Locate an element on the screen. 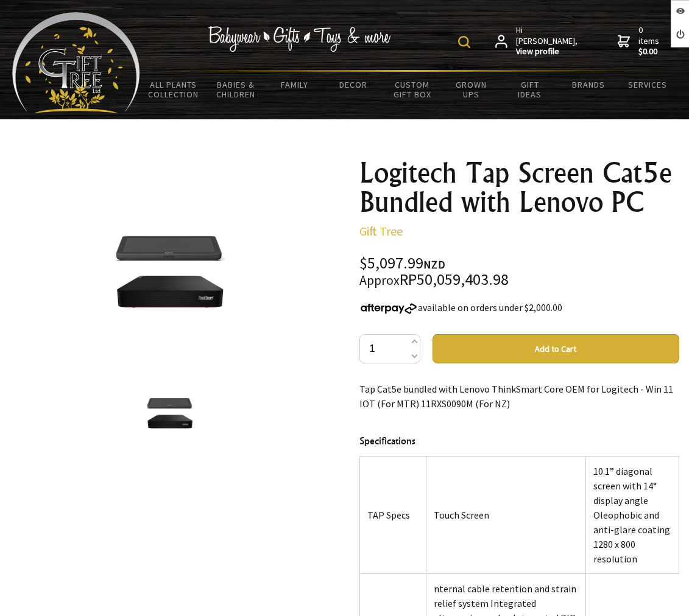  td: 10.1” diagonal screen with 14° display angle Oleophobic and anti-glare coating 1280 x 800 resolution is located at coordinates (633, 515).